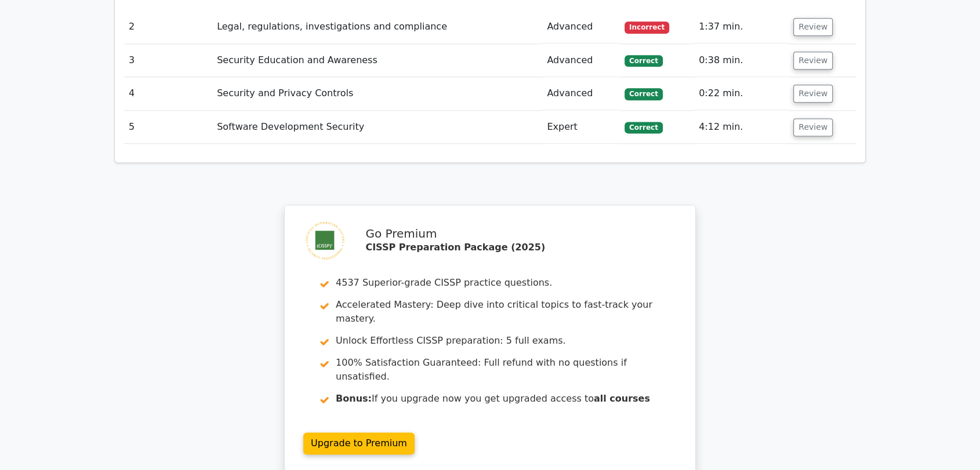 The width and height of the screenshot is (980, 470). Describe the element at coordinates (741, 127) in the screenshot. I see `td: 4:12 min.` at that location.